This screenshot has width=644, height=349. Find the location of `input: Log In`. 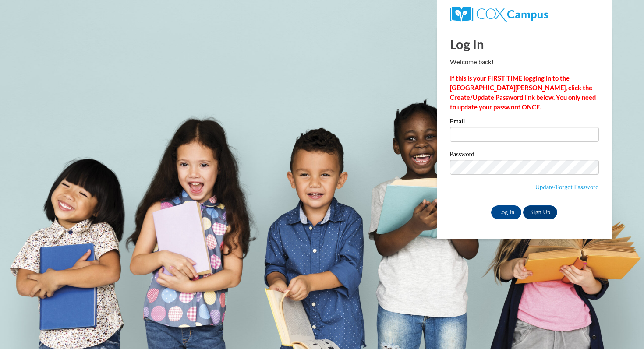

input: Log In is located at coordinates (507, 212).